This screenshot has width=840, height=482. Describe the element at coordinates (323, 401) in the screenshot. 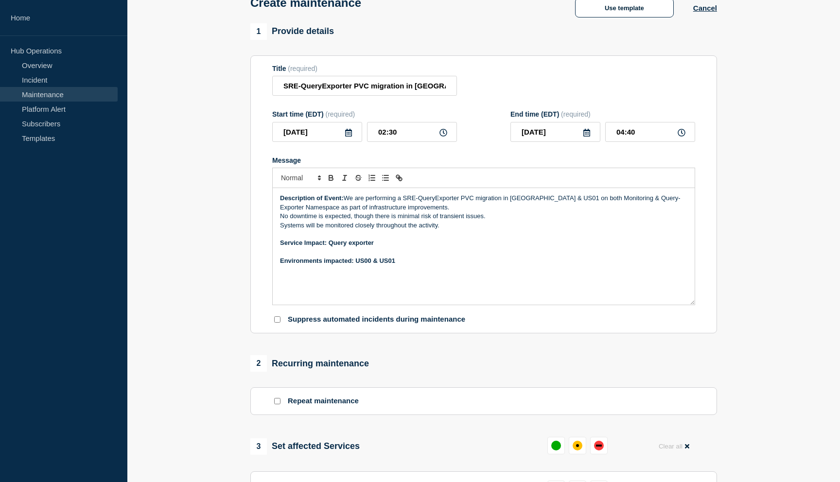

I see `p: Repeat maintenance` at that location.